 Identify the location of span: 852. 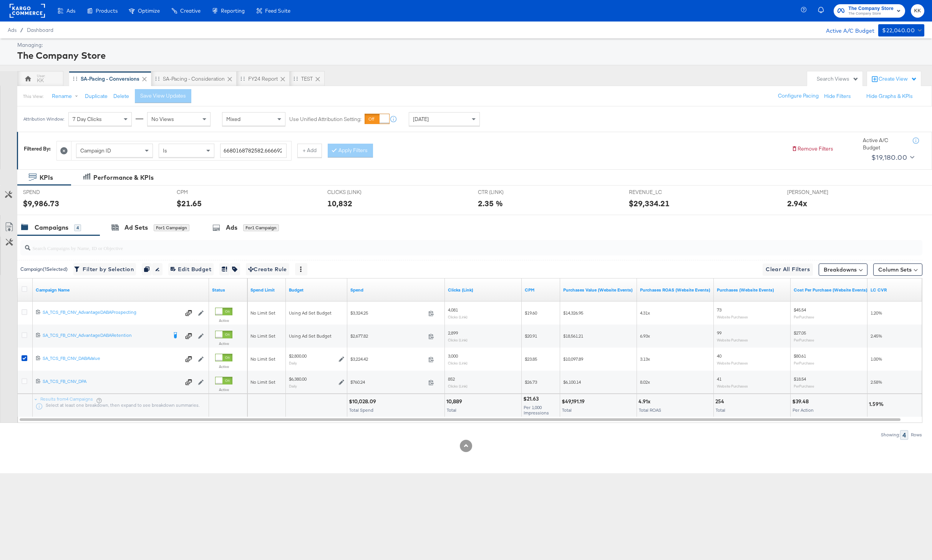
(451, 379).